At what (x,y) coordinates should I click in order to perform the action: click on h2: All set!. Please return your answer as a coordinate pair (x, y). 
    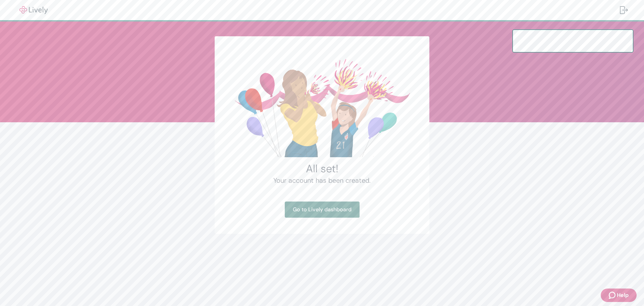
    Looking at the image, I should click on (322, 169).